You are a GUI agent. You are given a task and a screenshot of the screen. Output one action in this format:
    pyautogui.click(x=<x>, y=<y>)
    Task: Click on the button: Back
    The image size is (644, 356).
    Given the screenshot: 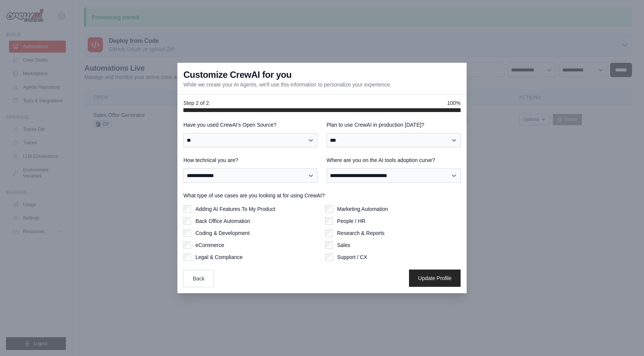 What is the action you would take?
    pyautogui.click(x=199, y=279)
    